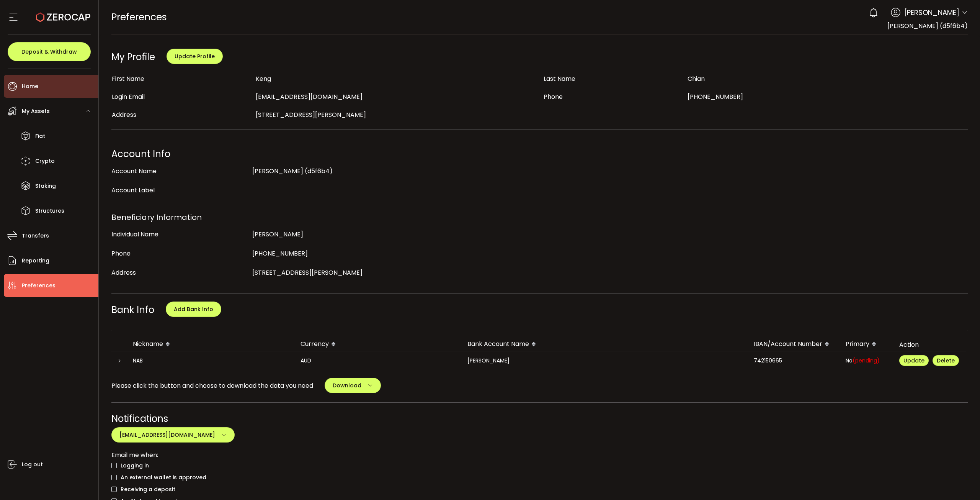 The height and width of the screenshot is (500, 980). What do you see at coordinates (36, 261) in the screenshot?
I see `span: Reporting` at bounding box center [36, 261].